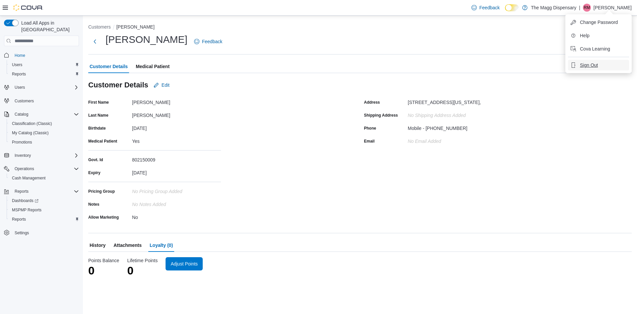  I want to click on button: Promotions, so click(44, 142).